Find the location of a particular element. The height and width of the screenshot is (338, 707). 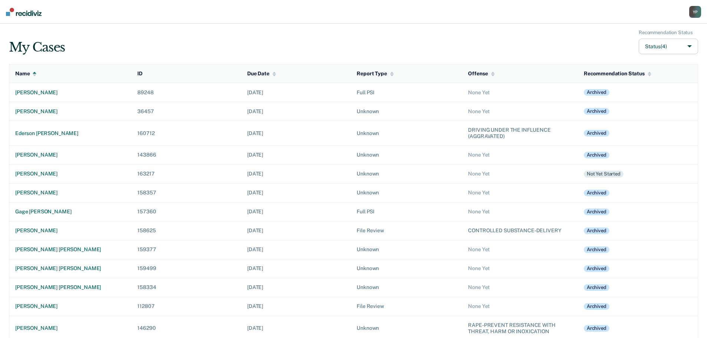

td: 160712 is located at coordinates (186, 133).